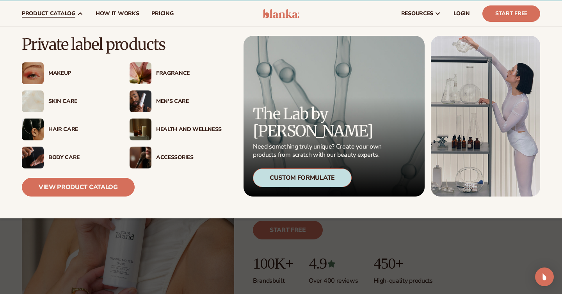 This screenshot has width=562, height=294. What do you see at coordinates (189, 101) in the screenshot?
I see `div: Men’s Care` at bounding box center [189, 101].